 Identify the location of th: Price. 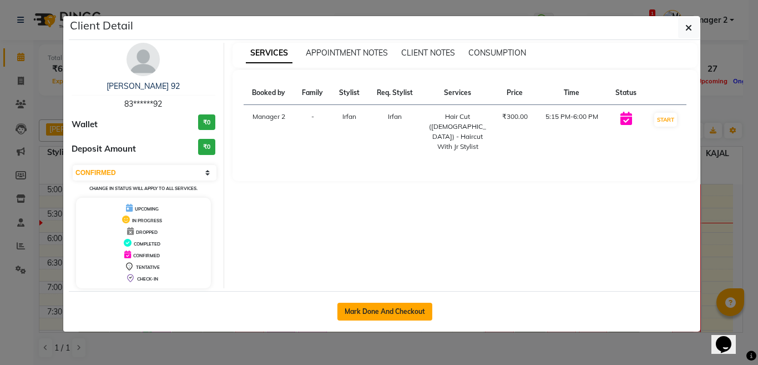
(515, 93).